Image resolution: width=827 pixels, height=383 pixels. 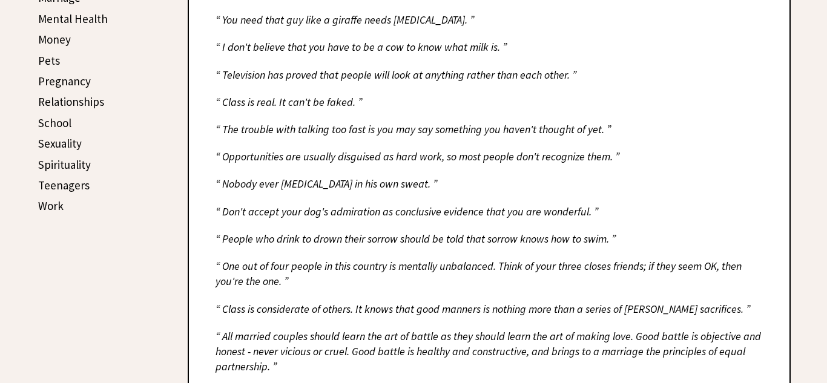 I want to click on a: School, so click(x=55, y=123).